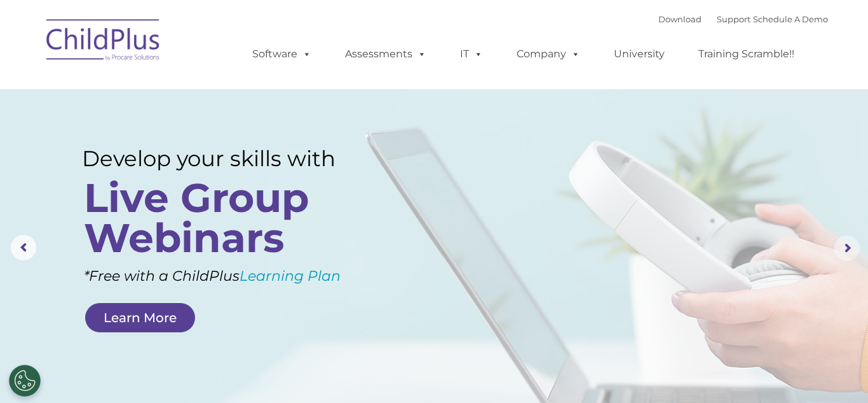 The image size is (868, 403). I want to click on rs-layer: Live Group Webinars, so click(225, 217).